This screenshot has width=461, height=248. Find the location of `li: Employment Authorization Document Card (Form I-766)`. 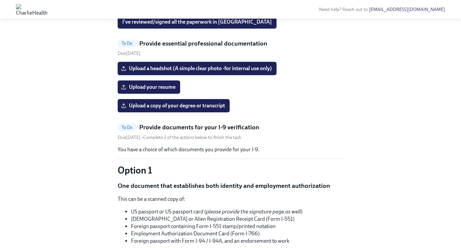

li: Employment Authorization Document Card (Form I-766) is located at coordinates (237, 234).